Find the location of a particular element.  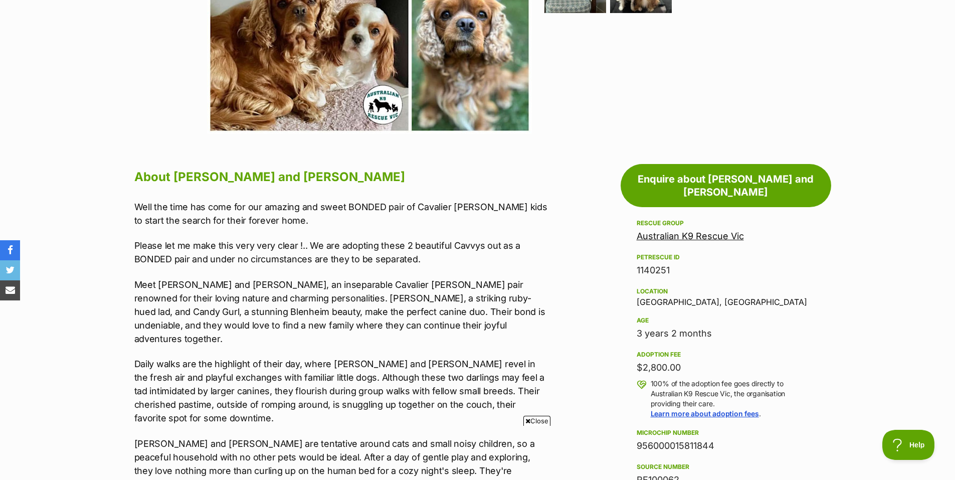

a: Australian K9 Rescue Vic is located at coordinates (691, 236).